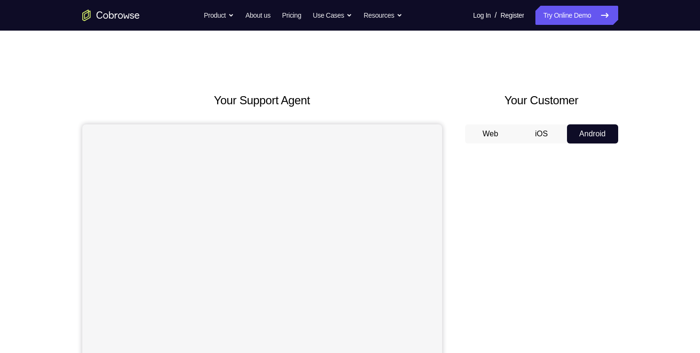  Describe the element at coordinates (512, 15) in the screenshot. I see `a: Register` at that location.